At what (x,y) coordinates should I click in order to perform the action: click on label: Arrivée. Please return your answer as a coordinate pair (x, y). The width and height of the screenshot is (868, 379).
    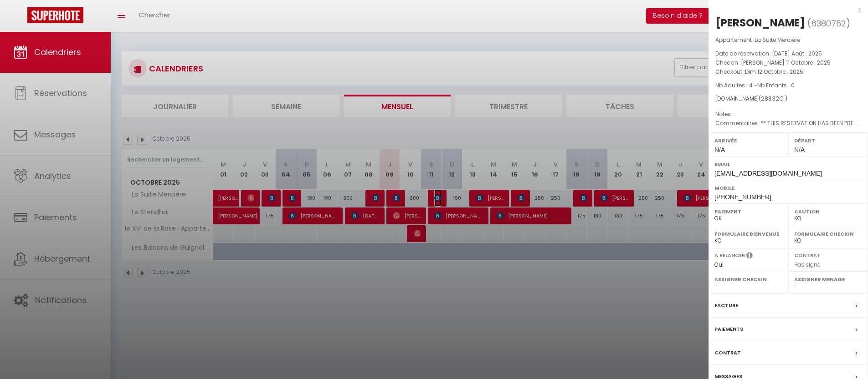
    Looking at the image, I should click on (748, 141).